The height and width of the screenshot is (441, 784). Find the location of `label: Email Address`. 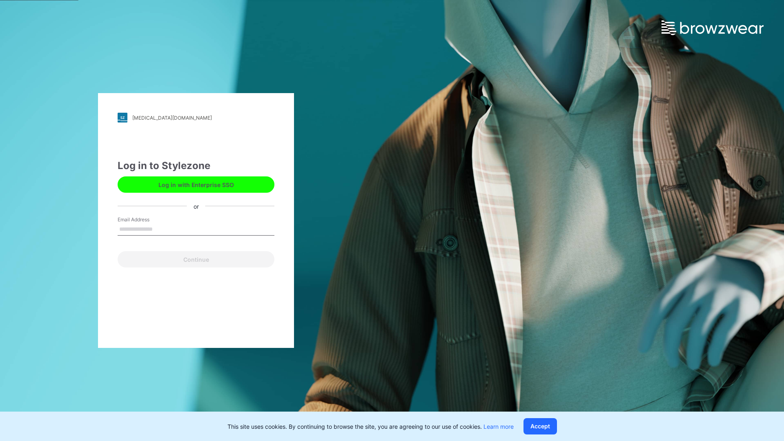

label: Email Address is located at coordinates (146, 220).